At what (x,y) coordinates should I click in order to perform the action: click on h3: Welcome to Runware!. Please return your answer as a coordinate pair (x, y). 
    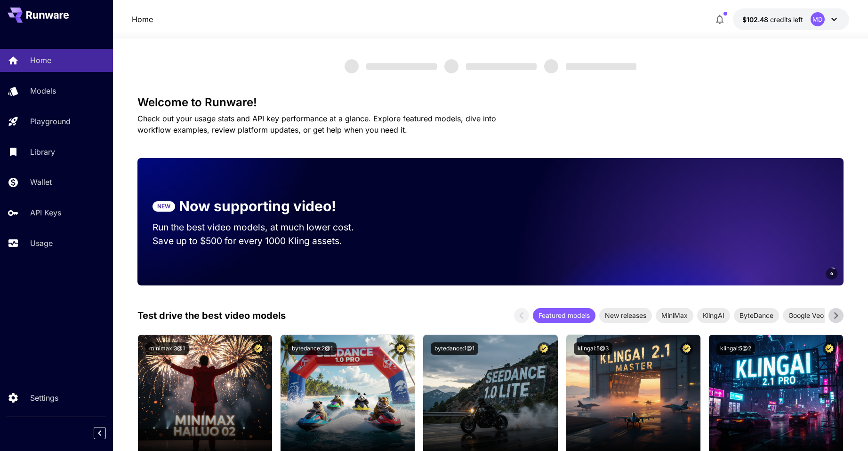
    Looking at the image, I should click on (491, 102).